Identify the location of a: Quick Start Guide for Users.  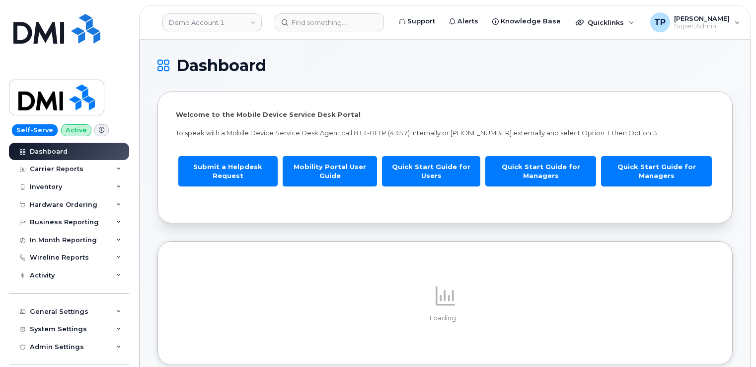
(431, 171).